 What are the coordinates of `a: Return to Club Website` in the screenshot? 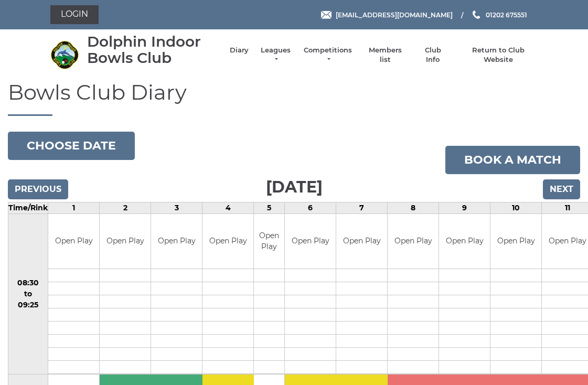 It's located at (498, 55).